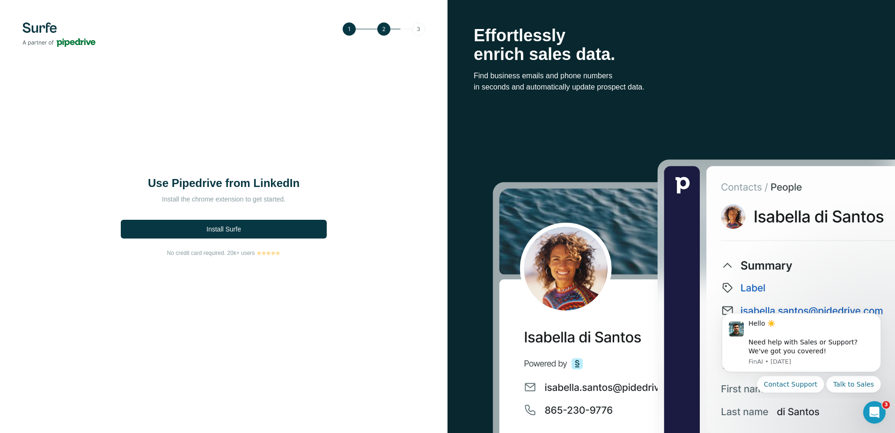 The width and height of the screenshot is (895, 433). I want to click on p: Find business emails and phone numbers, so click(671, 76).